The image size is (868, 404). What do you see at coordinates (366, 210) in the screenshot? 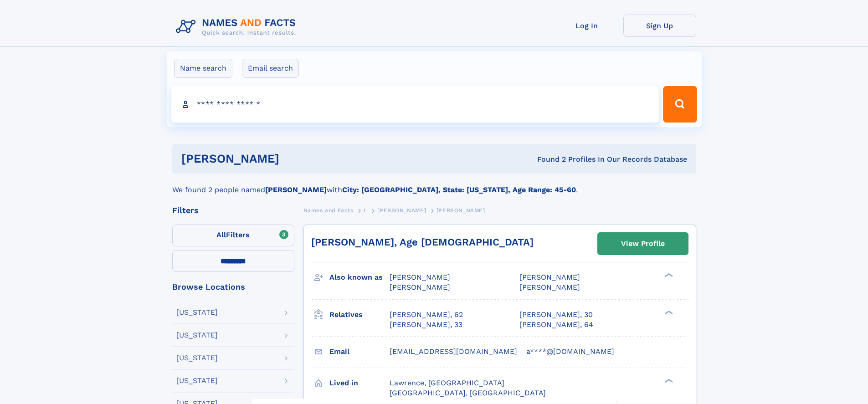
I see `a: L` at bounding box center [366, 210].